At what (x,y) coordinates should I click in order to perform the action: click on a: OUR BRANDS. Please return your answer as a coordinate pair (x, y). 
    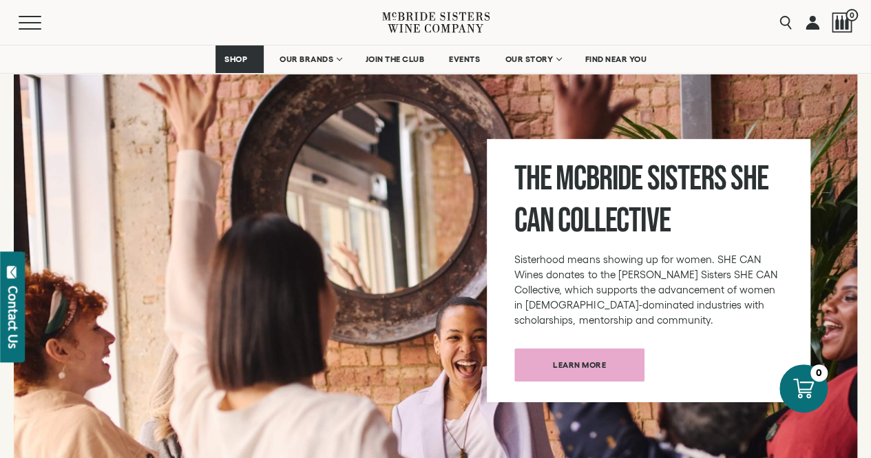
    Looking at the image, I should click on (310, 59).